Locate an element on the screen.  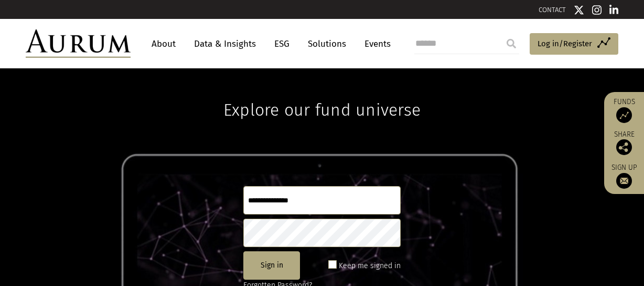
div: Share is located at coordinates (624, 143).